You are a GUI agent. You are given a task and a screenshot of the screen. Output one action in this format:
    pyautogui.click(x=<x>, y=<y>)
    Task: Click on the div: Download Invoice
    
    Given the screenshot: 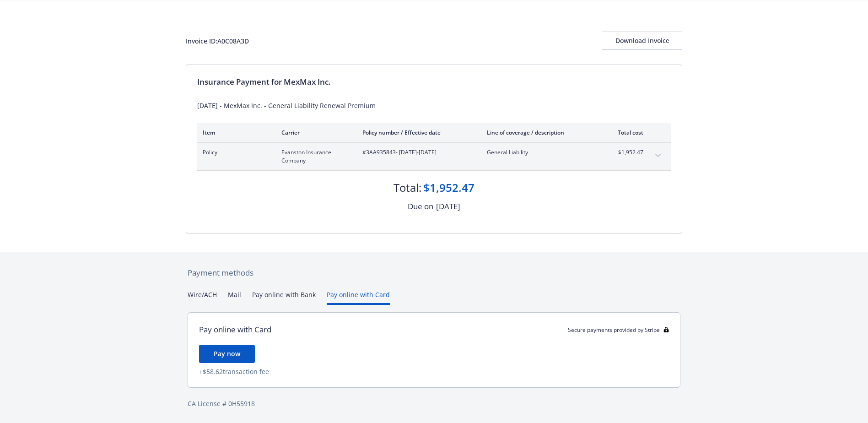 What is the action you would take?
    pyautogui.click(x=642, y=41)
    